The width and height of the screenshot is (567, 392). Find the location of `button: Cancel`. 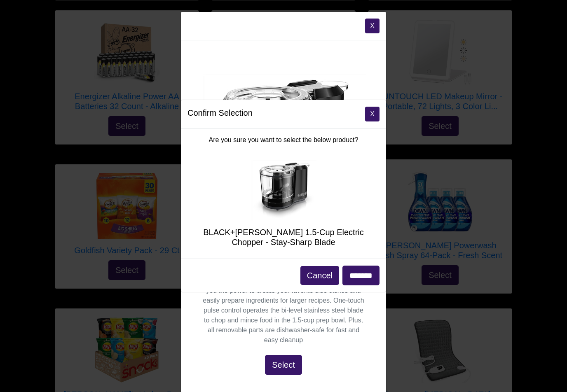

button: Cancel is located at coordinates (320, 275).